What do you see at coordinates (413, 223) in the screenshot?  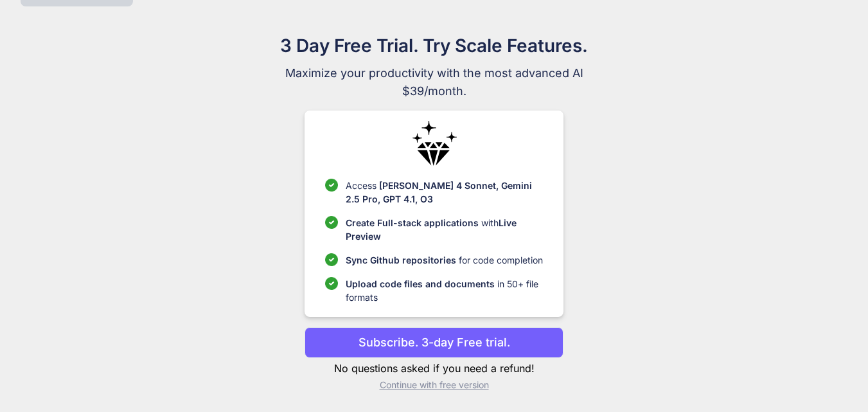 I see `span: Create Full-stack applications` at bounding box center [413, 223].